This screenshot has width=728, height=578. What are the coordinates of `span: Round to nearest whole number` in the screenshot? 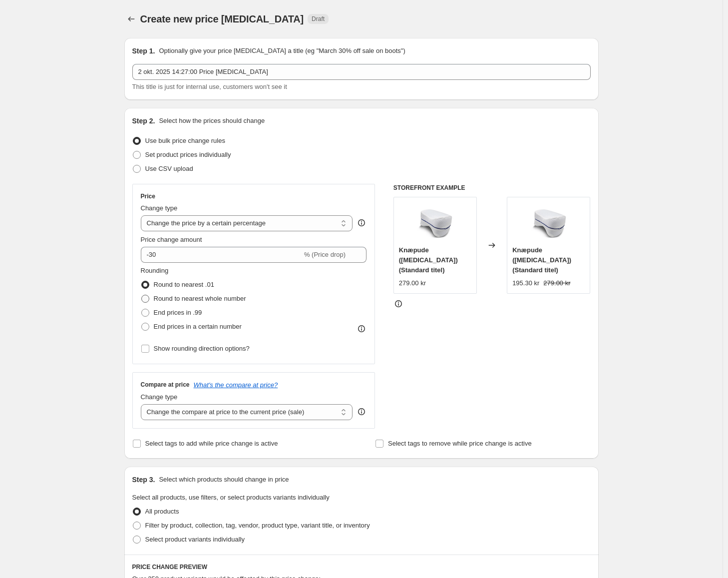 It's located at (200, 299).